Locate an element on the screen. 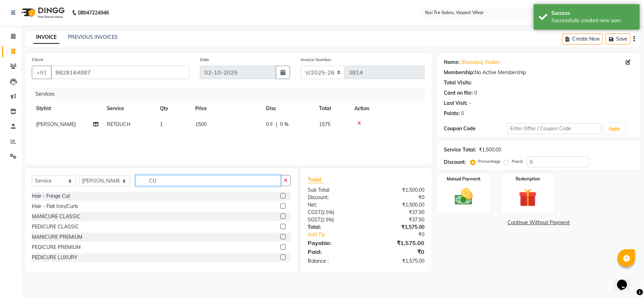  th: Price is located at coordinates (226, 109).